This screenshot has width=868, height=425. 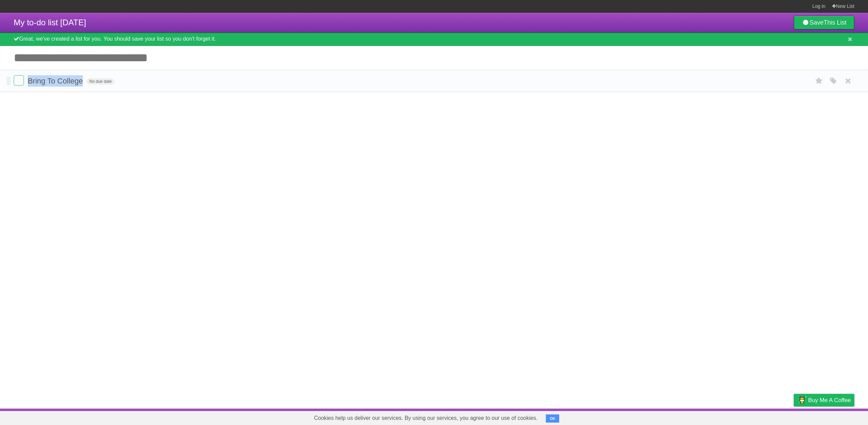 What do you see at coordinates (739, 417) in the screenshot?
I see `a: Developers` at bounding box center [739, 417].